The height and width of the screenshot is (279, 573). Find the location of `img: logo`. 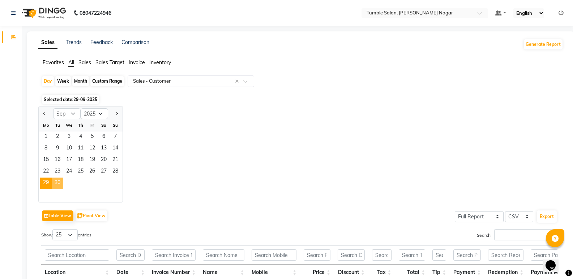

img: logo is located at coordinates (43, 13).